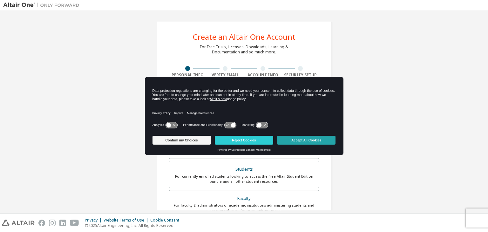  I want to click on div: For currently enrolled students looking to access the free Altair Student Edition bundle and all ..., so click(244, 179).